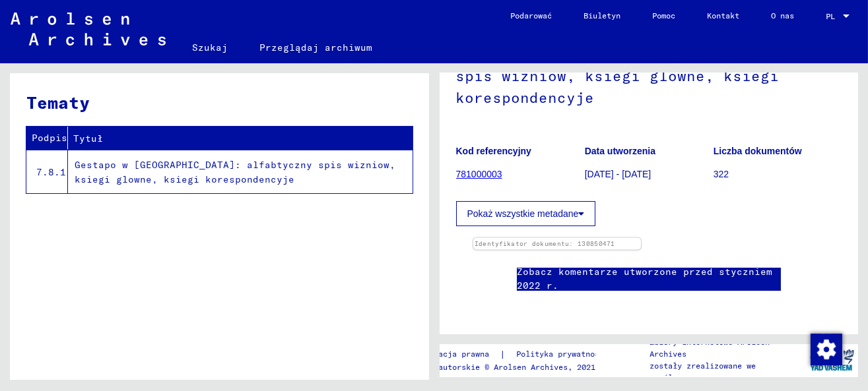  Describe the element at coordinates (562, 353) in the screenshot. I see `font: Polityka prywatności` at that location.